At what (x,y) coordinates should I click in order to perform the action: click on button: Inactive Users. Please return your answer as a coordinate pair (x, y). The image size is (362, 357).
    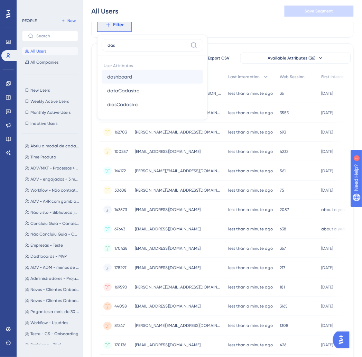
    Looking at the image, I should click on (50, 124).